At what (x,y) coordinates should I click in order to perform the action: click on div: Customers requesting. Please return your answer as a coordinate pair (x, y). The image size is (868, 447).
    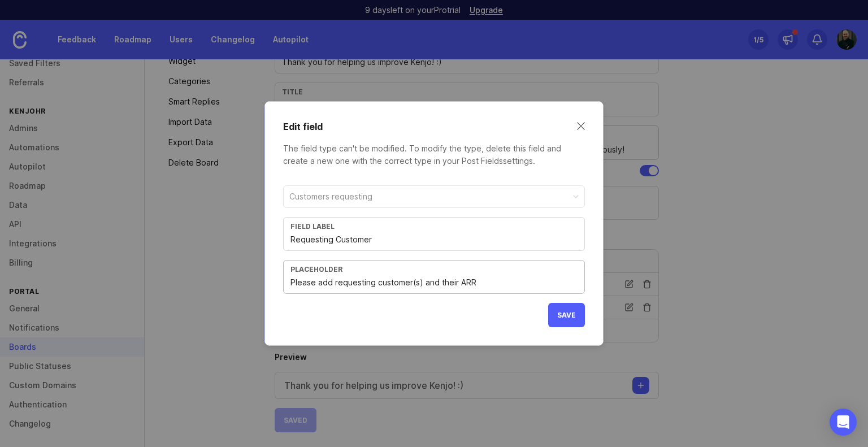
    Looking at the image, I should click on (330, 197).